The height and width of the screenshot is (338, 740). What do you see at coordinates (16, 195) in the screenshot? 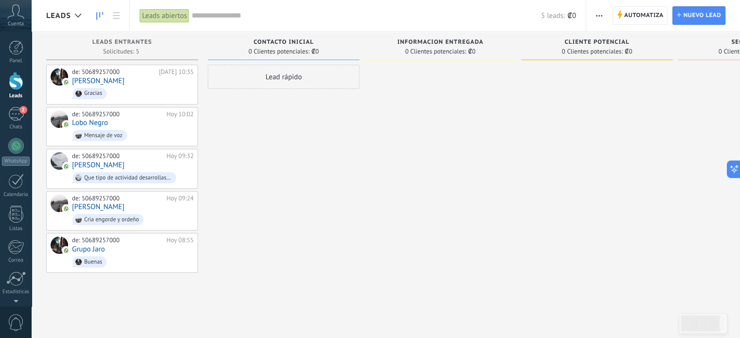
I see `div: Calendario` at bounding box center [16, 195].